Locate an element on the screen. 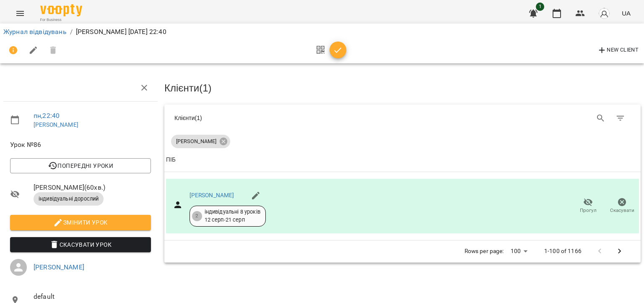  span: Прогул is located at coordinates (588, 210).